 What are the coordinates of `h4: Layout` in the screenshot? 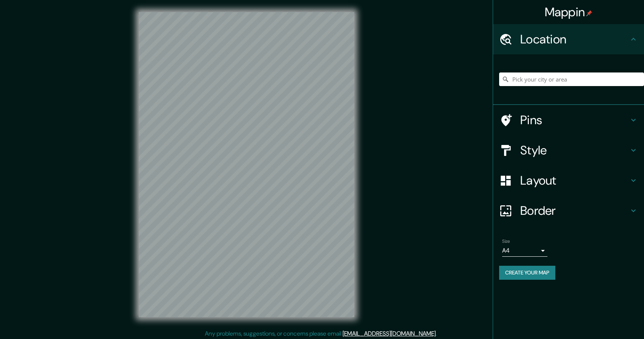 It's located at (575, 180).